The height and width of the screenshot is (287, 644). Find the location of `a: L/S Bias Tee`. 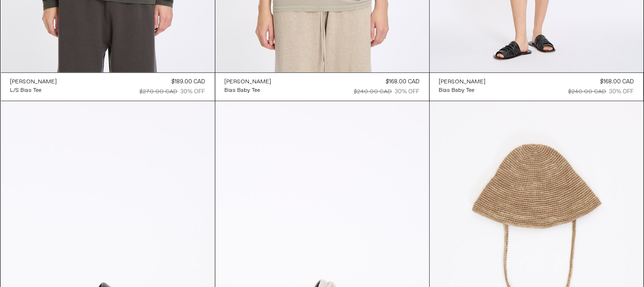

a: L/S Bias Tee is located at coordinates (34, 90).